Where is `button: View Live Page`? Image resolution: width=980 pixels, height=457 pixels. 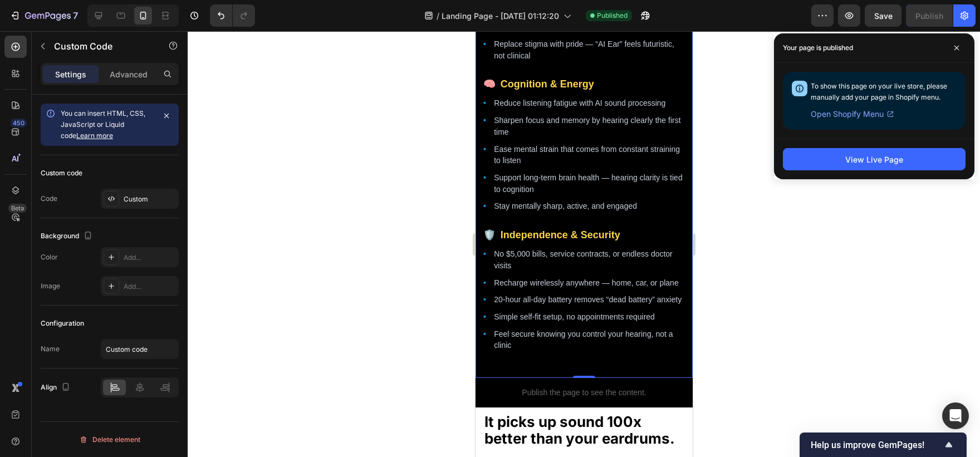
button: View Live Page is located at coordinates (874, 159).